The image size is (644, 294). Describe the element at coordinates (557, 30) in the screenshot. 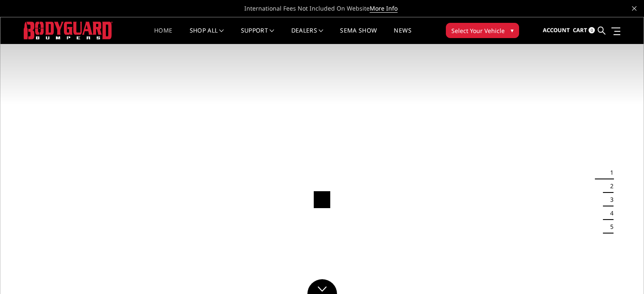

I see `span: Account` at that location.